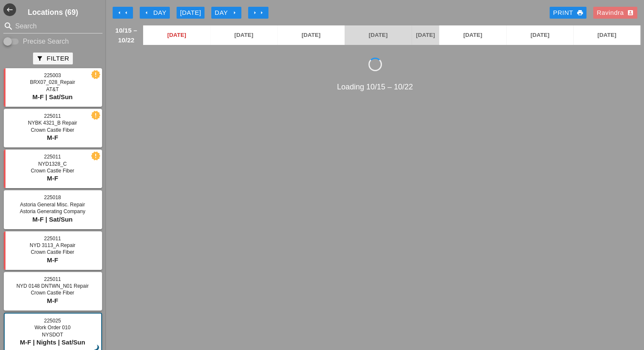  Describe the element at coordinates (53, 42) in the screenshot. I see `div: Enable Precise search to match search terms exactly.` at that location.